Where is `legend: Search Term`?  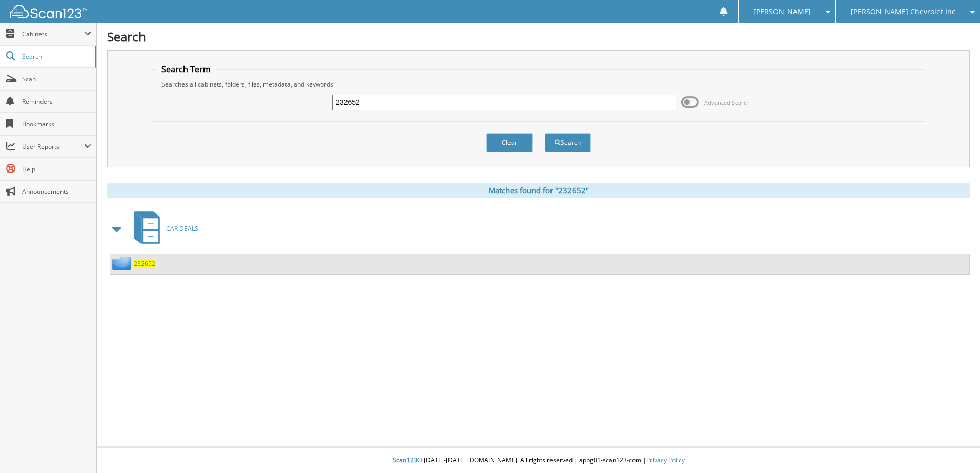 legend: Search Term is located at coordinates (186, 69).